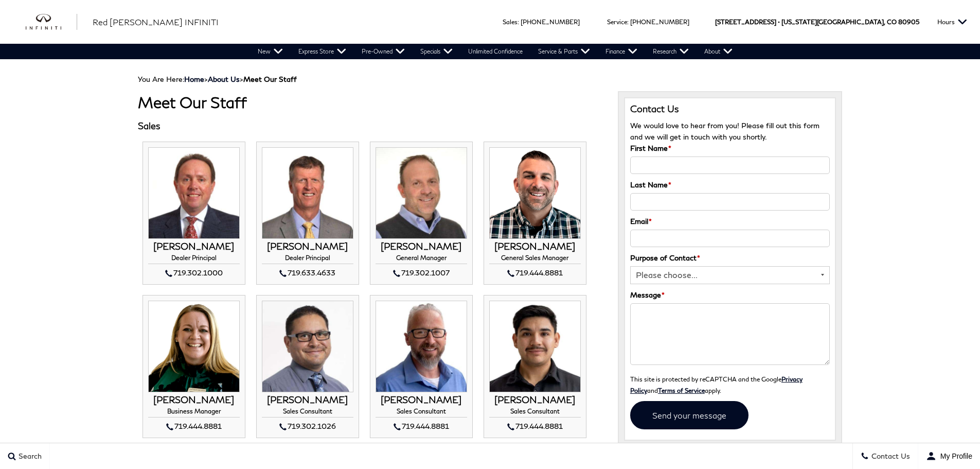 The height and width of the screenshot is (469, 980). What do you see at coordinates (510, 22) in the screenshot?
I see `span: Sales` at bounding box center [510, 22].